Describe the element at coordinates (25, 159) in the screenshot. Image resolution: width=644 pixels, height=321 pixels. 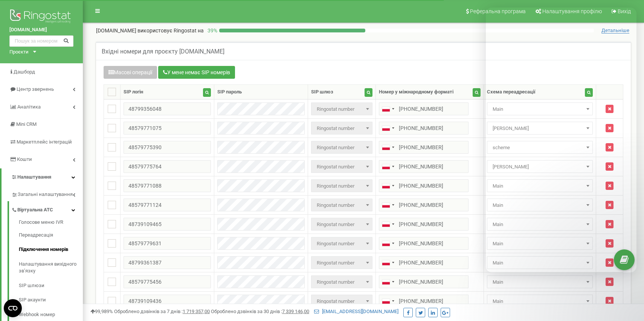
I see `span: Кошти` at that location.